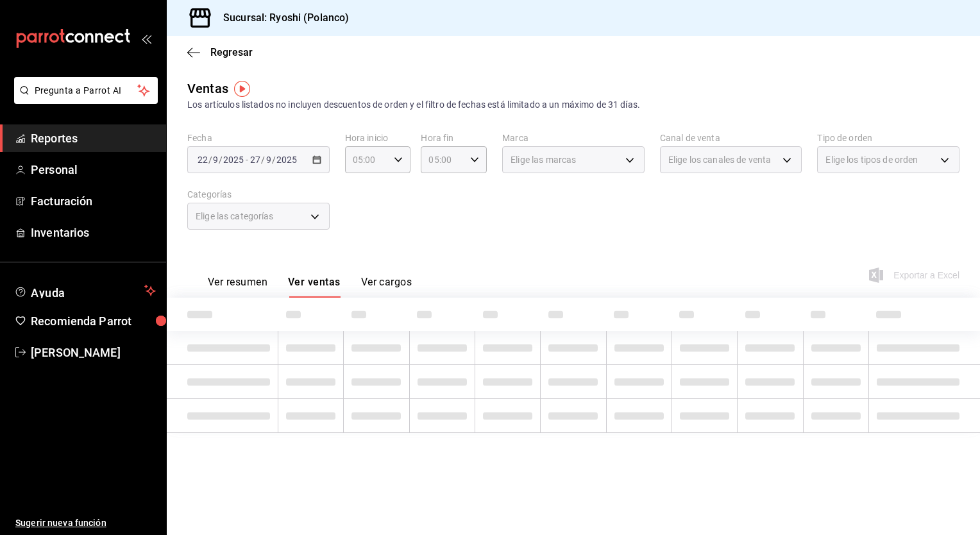 This screenshot has width=980, height=535. I want to click on button: Ver ventas, so click(314, 287).